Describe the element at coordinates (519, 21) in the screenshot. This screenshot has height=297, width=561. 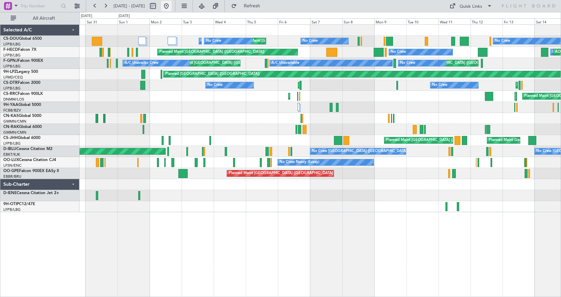
I see `div: Fri 13` at that location.